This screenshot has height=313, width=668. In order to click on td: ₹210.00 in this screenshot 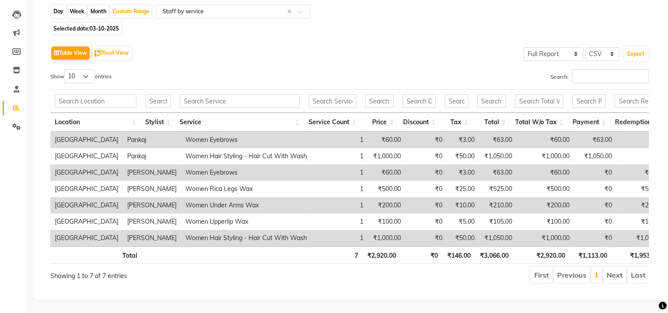, I will do `click(498, 205)`.